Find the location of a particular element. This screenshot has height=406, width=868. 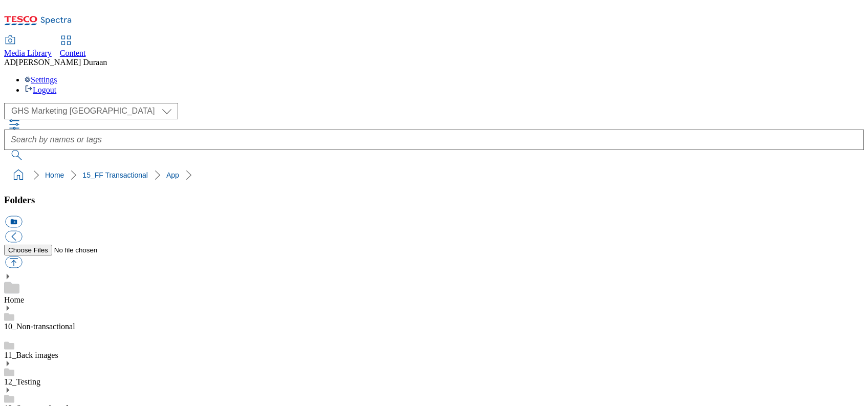

nav: breadcrumb is located at coordinates (434, 175).